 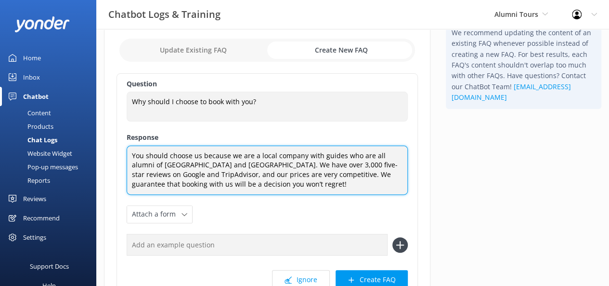 I want to click on div: Chatbot, so click(x=36, y=96).